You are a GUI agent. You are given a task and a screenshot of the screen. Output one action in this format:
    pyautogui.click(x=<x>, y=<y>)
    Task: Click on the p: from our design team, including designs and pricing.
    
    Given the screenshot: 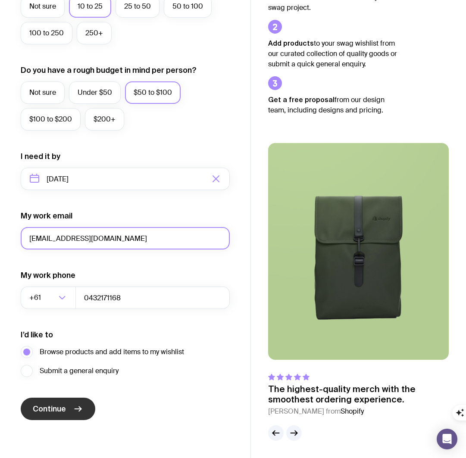 What is the action you would take?
    pyautogui.click(x=333, y=105)
    